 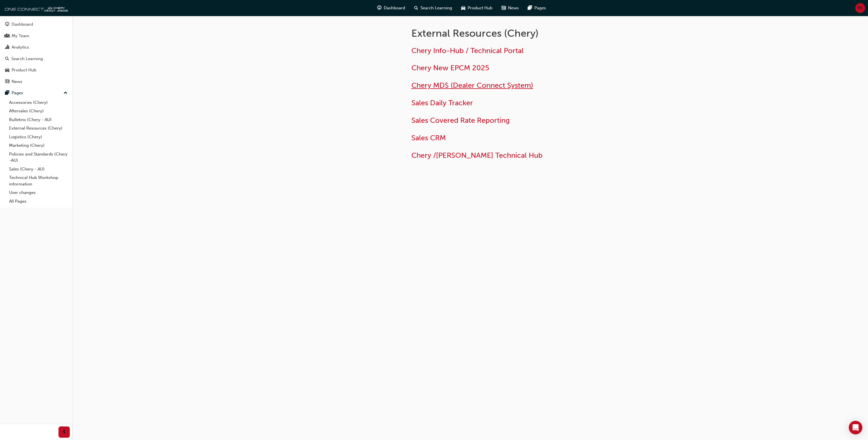 I want to click on span: Chery MDS (Dealer Connect System), so click(x=472, y=85).